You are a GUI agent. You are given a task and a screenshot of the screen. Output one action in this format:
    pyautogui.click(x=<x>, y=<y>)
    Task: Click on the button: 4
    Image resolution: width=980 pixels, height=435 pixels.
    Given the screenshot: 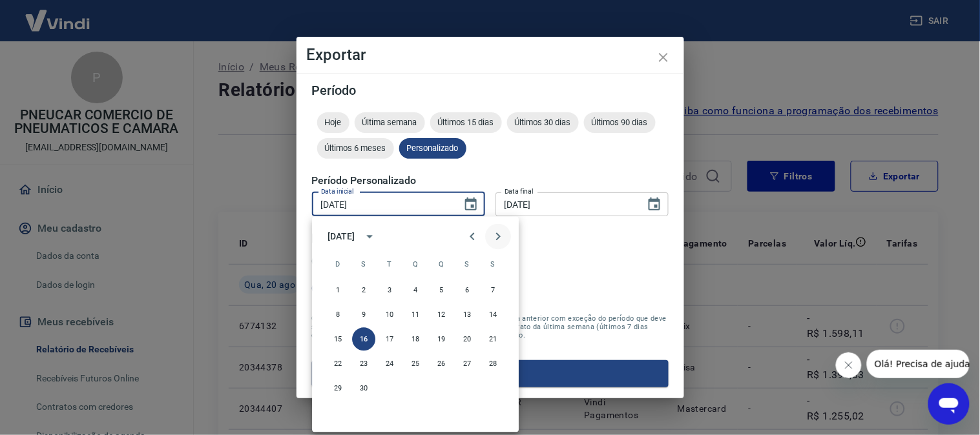 What is the action you would take?
    pyautogui.click(x=416, y=290)
    